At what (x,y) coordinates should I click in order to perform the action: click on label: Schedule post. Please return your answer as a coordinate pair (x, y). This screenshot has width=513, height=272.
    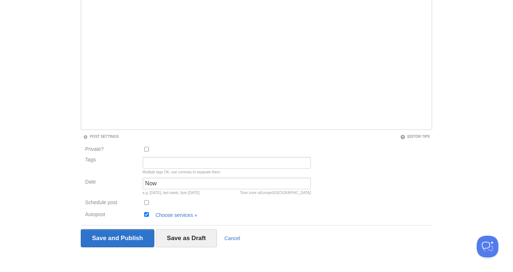
    Looking at the image, I should click on (112, 203).